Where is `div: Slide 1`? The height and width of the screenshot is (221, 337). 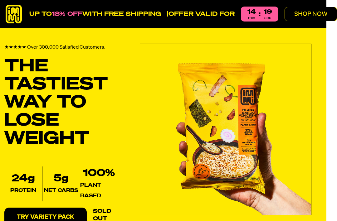 div: Slide 1 is located at coordinates (226, 130).